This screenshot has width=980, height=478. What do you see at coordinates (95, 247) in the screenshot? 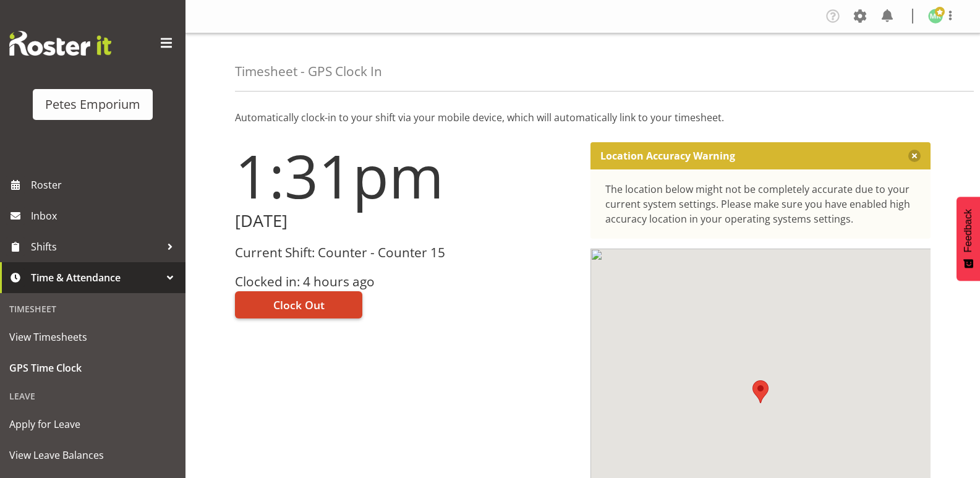
I see `span: Shifts` at bounding box center [95, 247].